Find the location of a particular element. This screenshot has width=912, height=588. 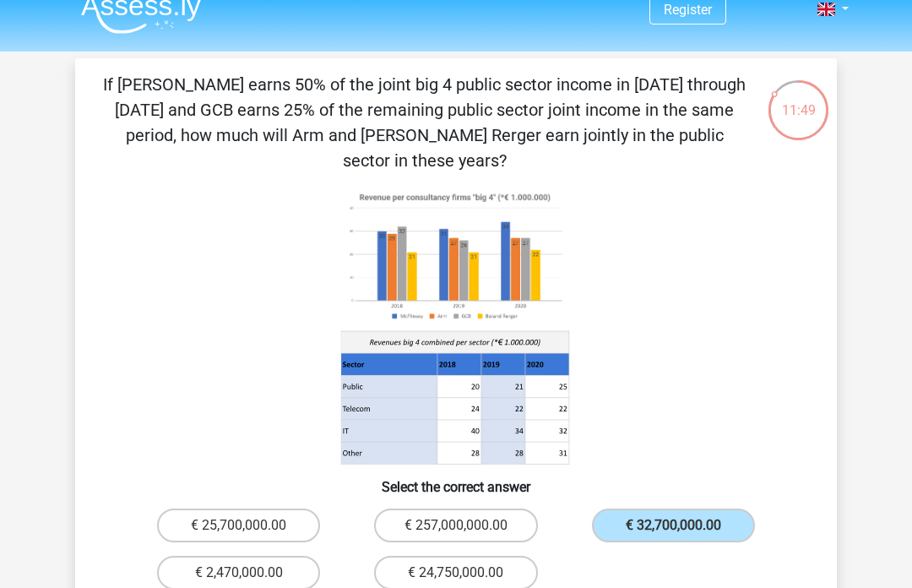

h6: Select the correct answer is located at coordinates (456, 480).